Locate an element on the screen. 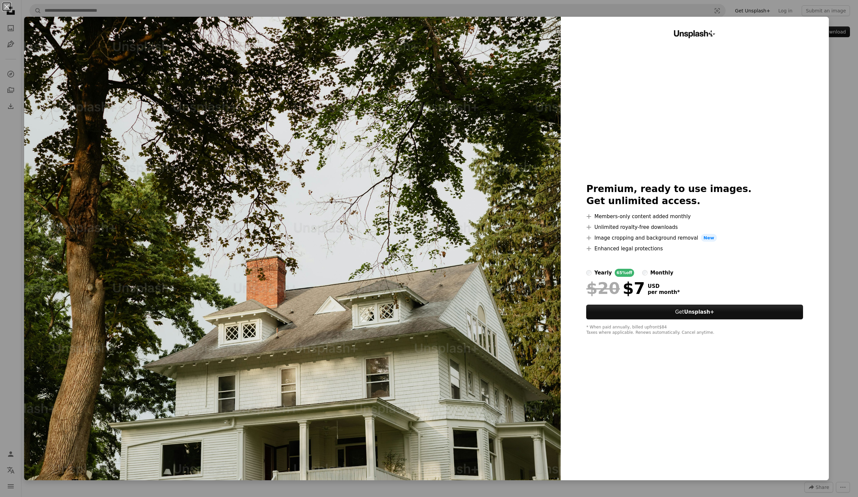 This screenshot has width=858, height=497. div: 65% off is located at coordinates (624, 273).